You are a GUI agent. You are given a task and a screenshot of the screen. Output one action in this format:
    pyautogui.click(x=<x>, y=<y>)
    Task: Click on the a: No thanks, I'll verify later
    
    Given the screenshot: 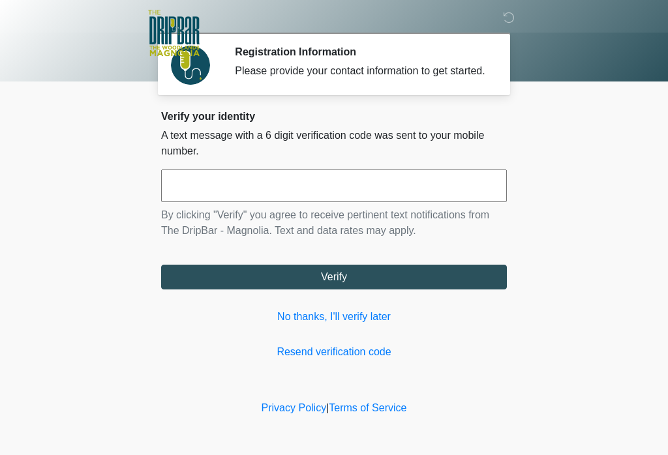 What is the action you would take?
    pyautogui.click(x=334, y=317)
    